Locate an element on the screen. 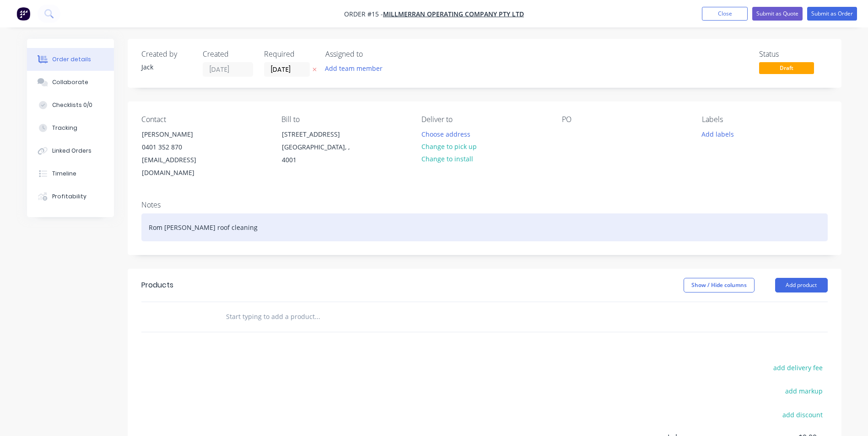 Image resolution: width=868 pixels, height=436 pixels. div: 0401 352 870 is located at coordinates (180, 147).